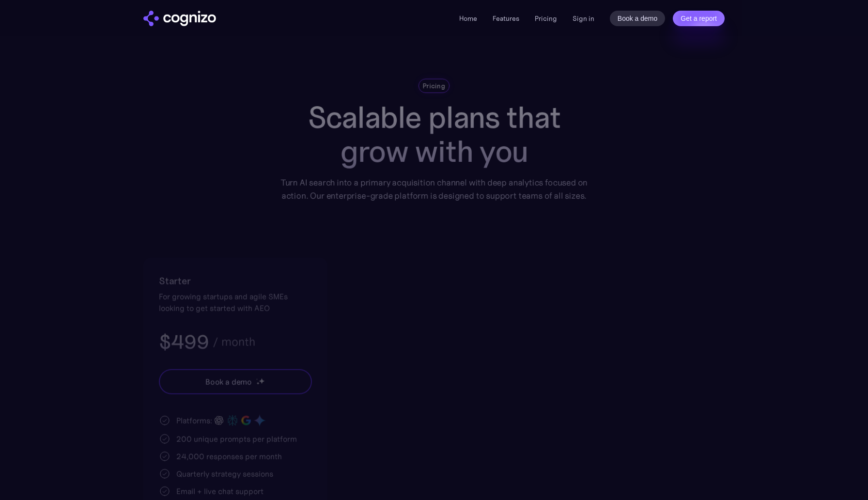 This screenshot has width=868, height=500. I want to click on h1: Scalable plans that grow with you, so click(434, 135).